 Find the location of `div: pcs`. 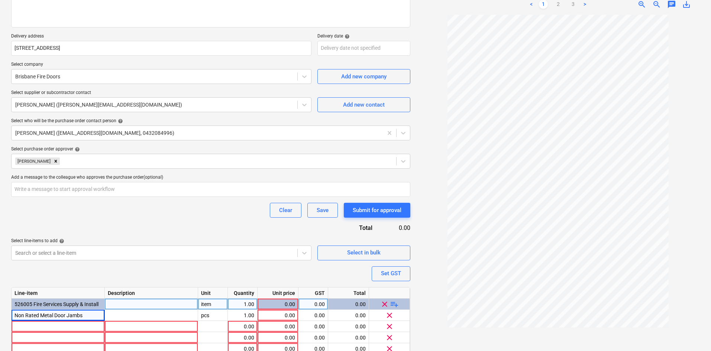

div: pcs is located at coordinates (213, 316).